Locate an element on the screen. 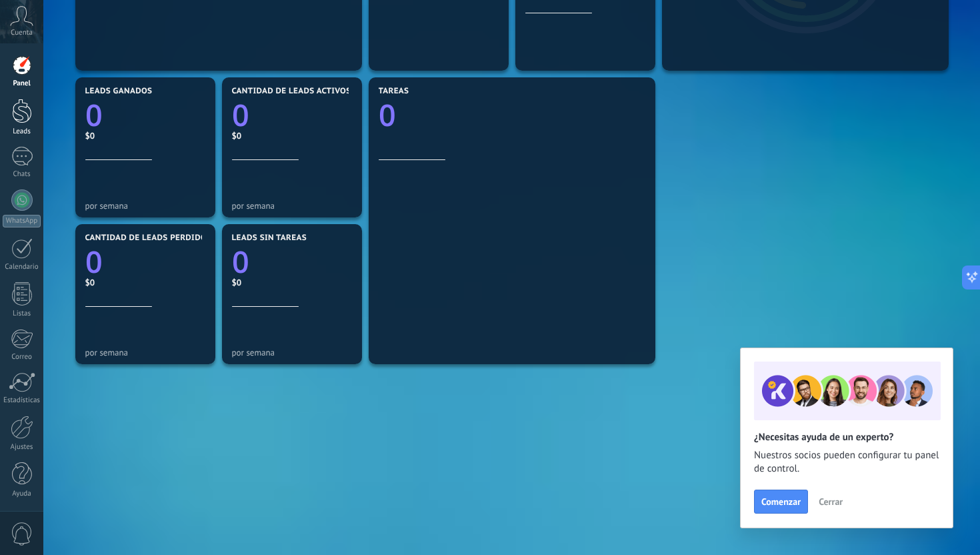  span: Cantidad de leads activos is located at coordinates (291, 92).